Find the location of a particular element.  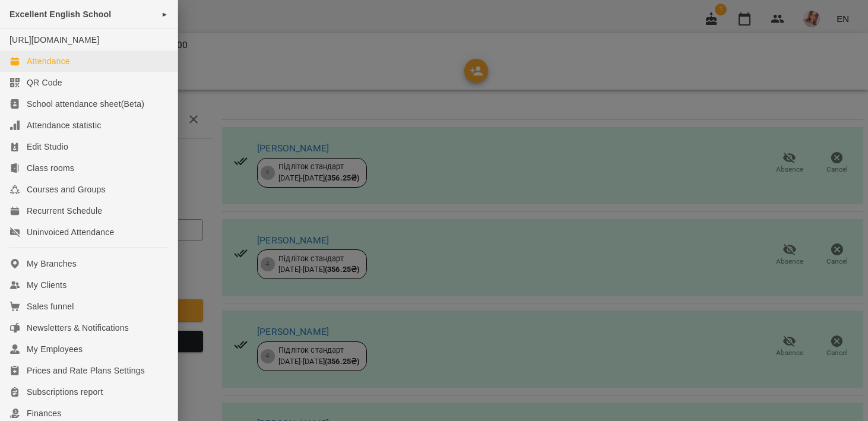

span: Excellent English School is located at coordinates (60, 15).